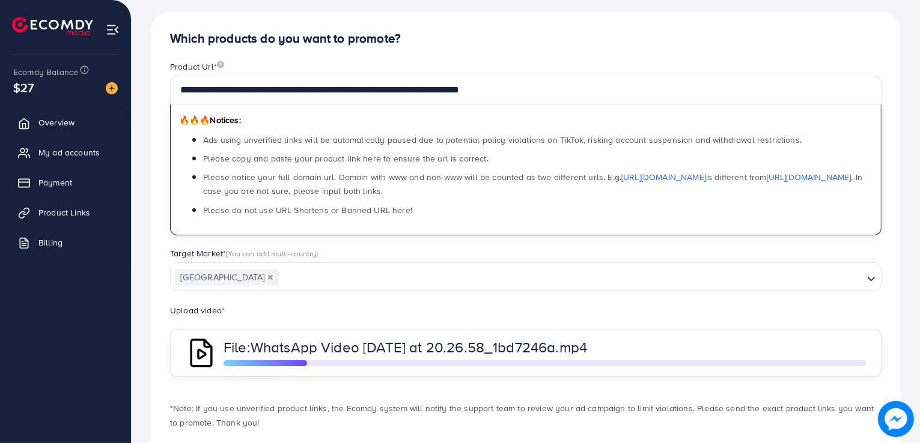  What do you see at coordinates (201, 353) in the screenshot?
I see `img: QAAAABJRU5ErkJggg==` at bounding box center [201, 353].